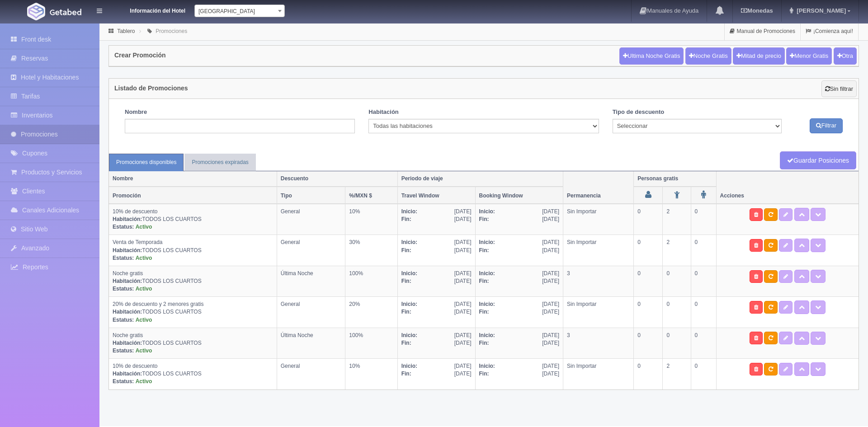  Describe the element at coordinates (172, 31) in the screenshot. I see `a: Promociones` at that location.